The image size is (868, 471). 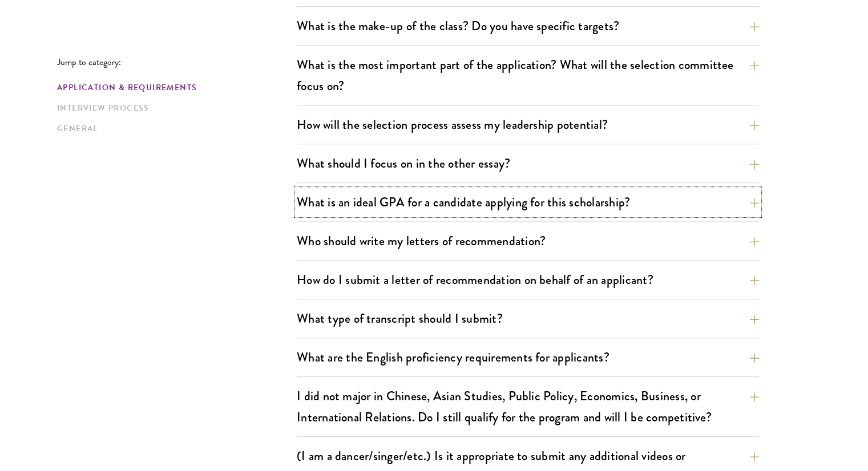 I want to click on a: Application & Requirements, so click(x=173, y=87).